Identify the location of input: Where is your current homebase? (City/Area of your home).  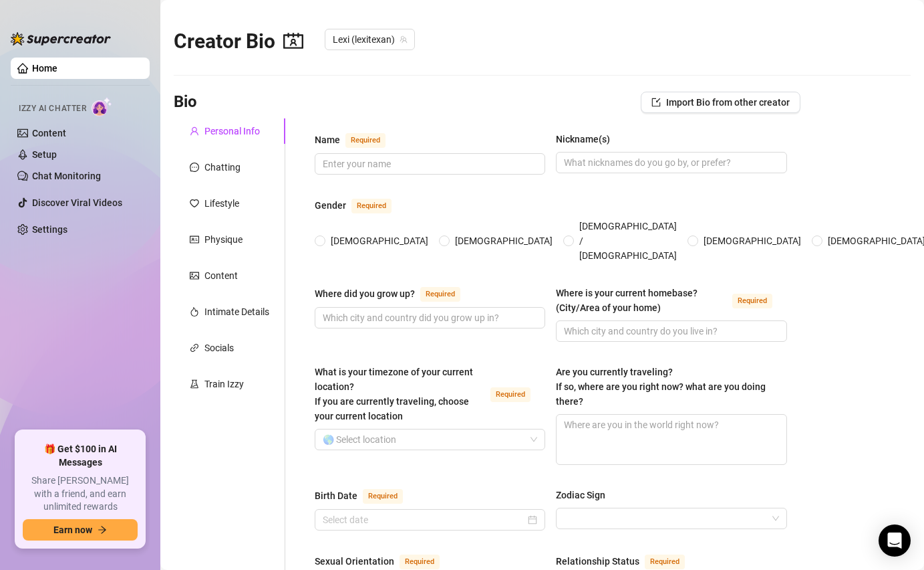
(670, 331).